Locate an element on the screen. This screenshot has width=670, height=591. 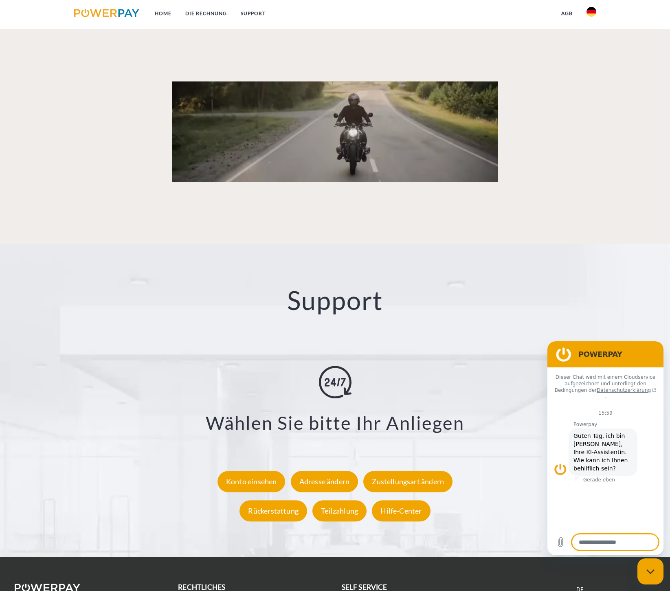
a: Rückerstattung is located at coordinates (273, 510).